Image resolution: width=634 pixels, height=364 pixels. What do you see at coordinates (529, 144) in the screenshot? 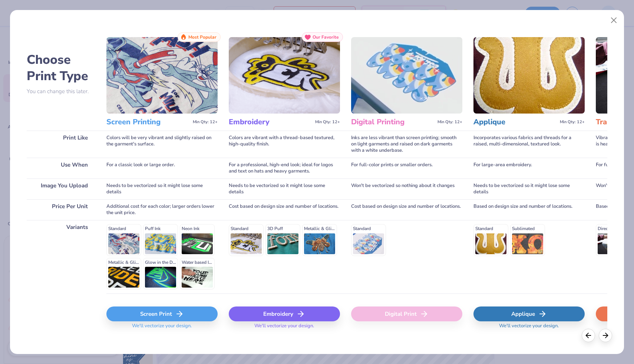
I see `div: Incorporates various fabrics and threads for a raised, multi-dimensional, textured look.` at bounding box center [529, 144].